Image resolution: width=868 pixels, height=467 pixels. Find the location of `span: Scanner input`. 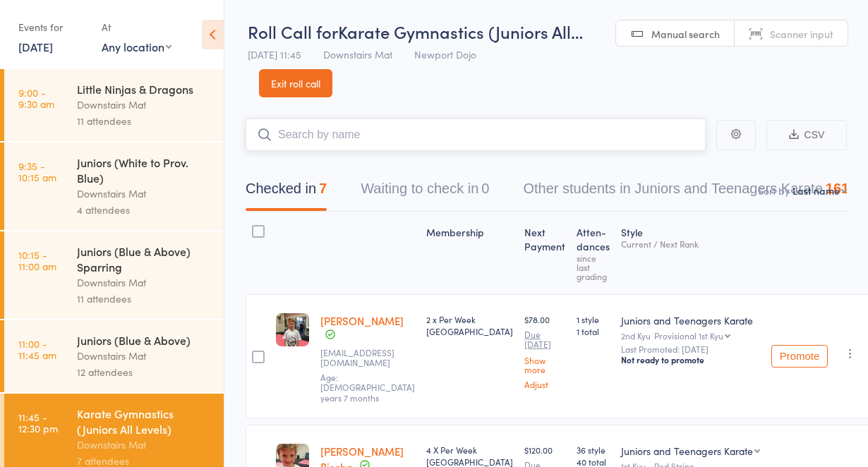

span: Scanner input is located at coordinates (801, 34).